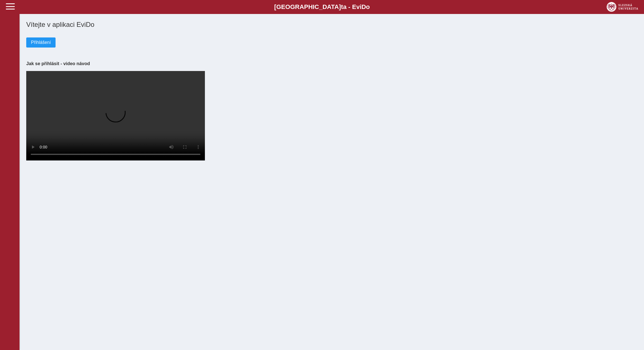 The image size is (644, 350). I want to click on img: logo_web_su.png, so click(622, 6).